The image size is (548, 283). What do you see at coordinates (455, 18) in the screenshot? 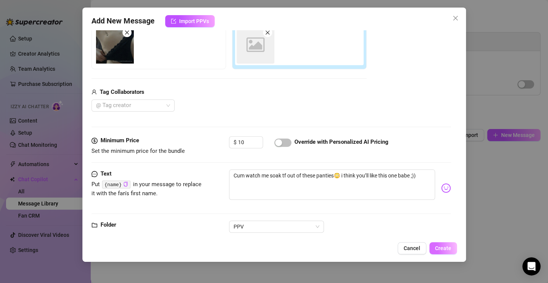
I see `button: Close` at bounding box center [455, 18].